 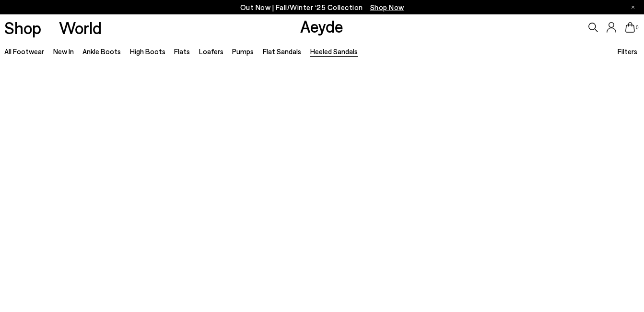 What do you see at coordinates (323, 7) in the screenshot?
I see `p: Out Now | Fall/Winter ‘25 Collection` at bounding box center [323, 7].